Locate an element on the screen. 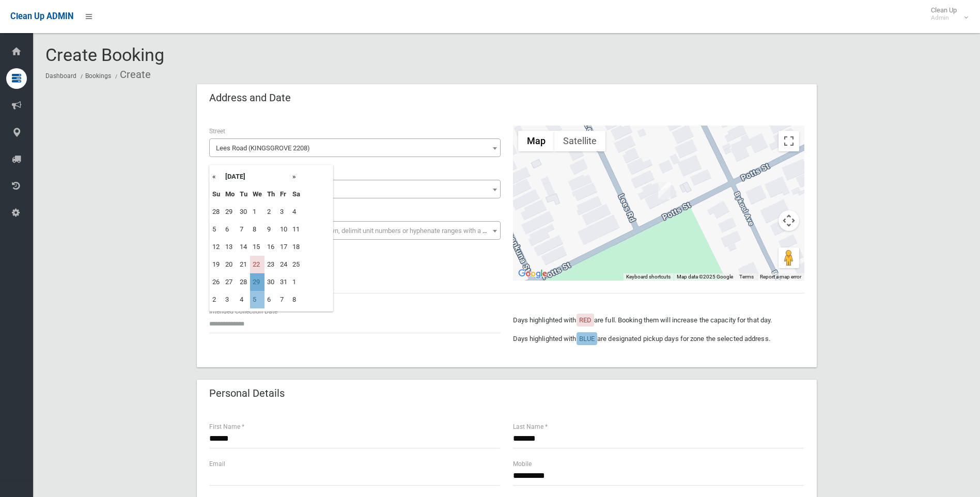  td: 9 is located at coordinates (270, 229).